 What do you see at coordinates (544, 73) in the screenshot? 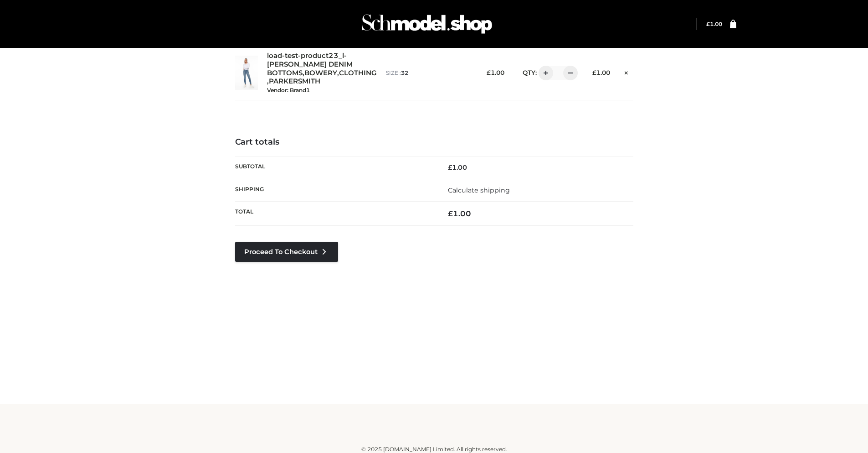
I see `div: QTY:` at bounding box center [544, 73].